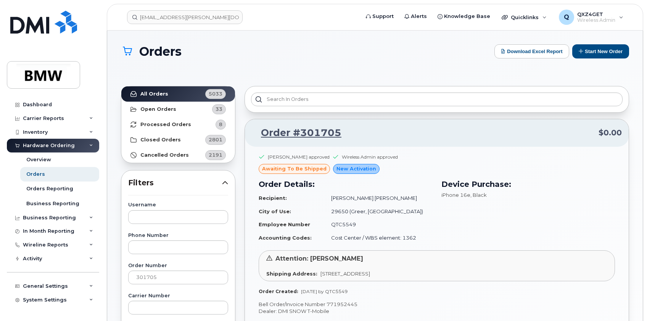  Describe the element at coordinates (285, 237) in the screenshot. I see `strong: Accounting Codes:` at that location.